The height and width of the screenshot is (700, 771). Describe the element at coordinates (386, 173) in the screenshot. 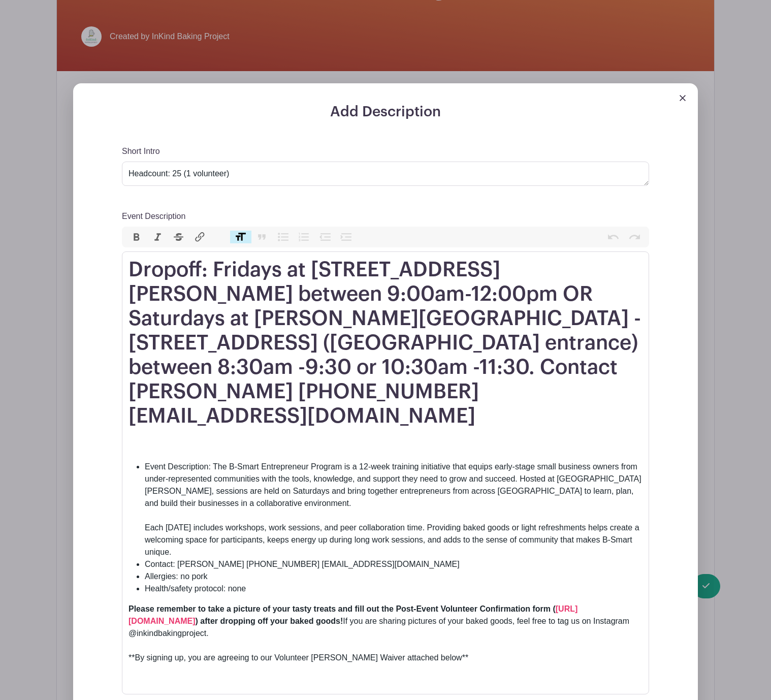

I see `textarea: Headcount: 25 (1 volunteer)` at that location.